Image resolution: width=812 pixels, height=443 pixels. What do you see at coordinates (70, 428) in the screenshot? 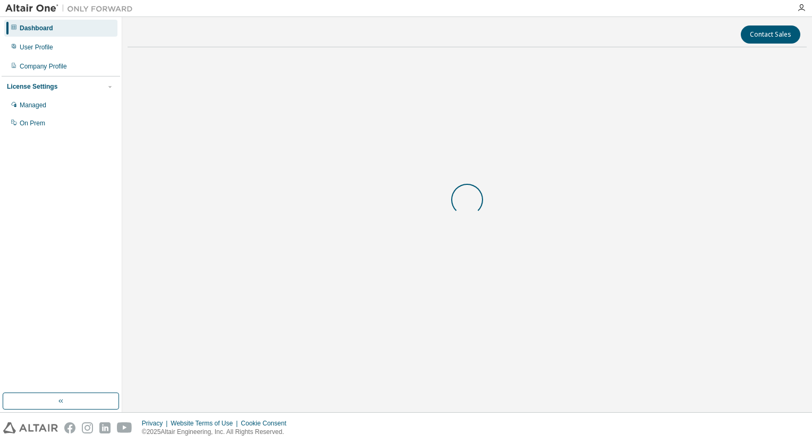
I see `img: facebook.svg` at bounding box center [70, 428].